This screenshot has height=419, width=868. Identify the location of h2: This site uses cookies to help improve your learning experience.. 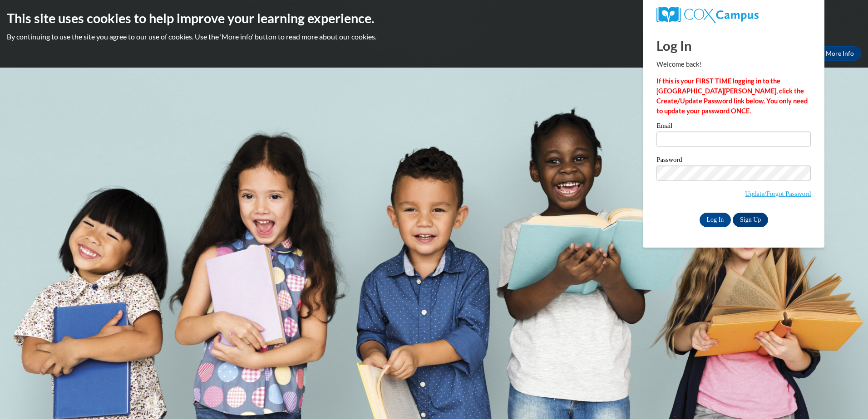
(434, 18).